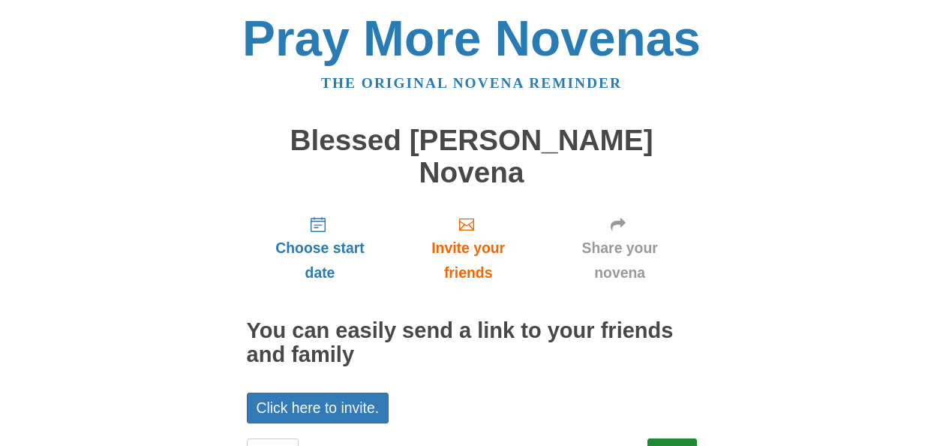 This screenshot has height=446, width=943. Describe the element at coordinates (320, 248) in the screenshot. I see `a: Choose start date` at that location.